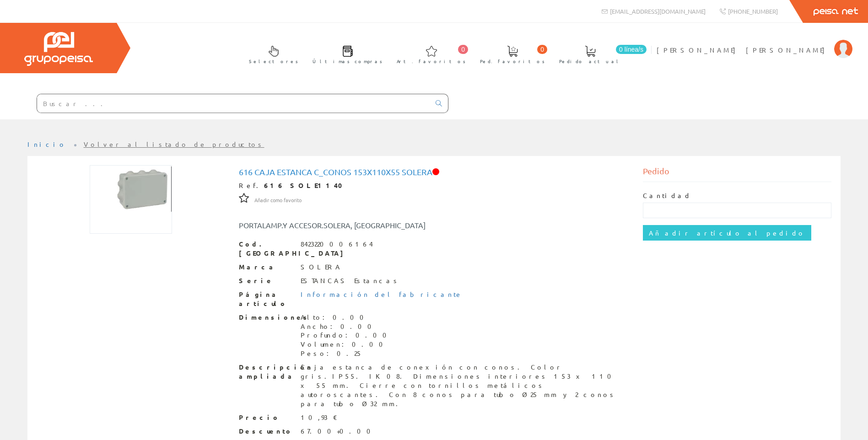 The height and width of the screenshot is (440, 868). What do you see at coordinates (266, 431) in the screenshot?
I see `span: Descuento` at bounding box center [266, 431].